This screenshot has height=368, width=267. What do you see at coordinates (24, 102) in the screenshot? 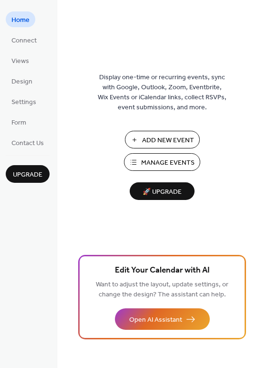
I see `span: Settings` at bounding box center [24, 102].